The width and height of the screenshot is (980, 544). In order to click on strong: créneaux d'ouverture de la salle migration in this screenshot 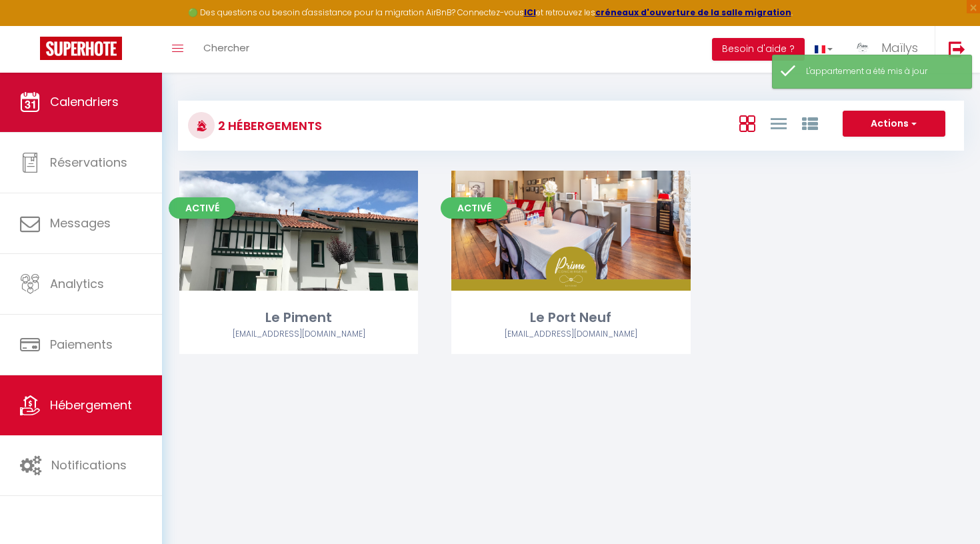, I will do `click(694, 12)`.